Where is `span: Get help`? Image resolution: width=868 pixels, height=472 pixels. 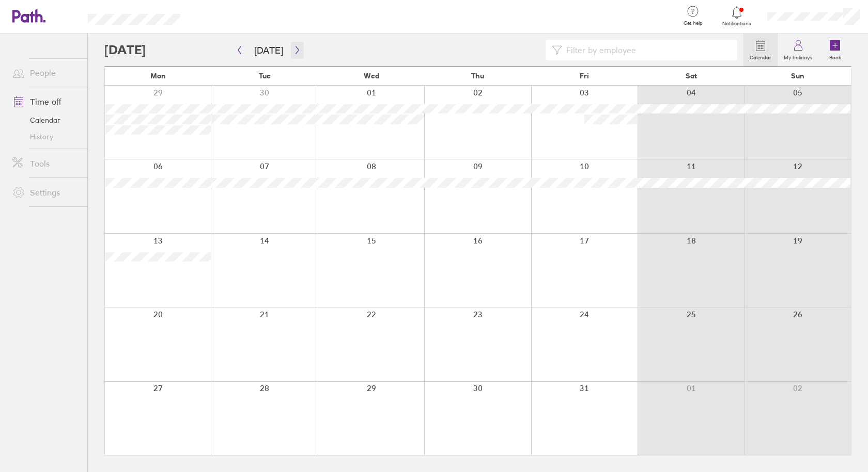 span: Get help is located at coordinates (693, 24).